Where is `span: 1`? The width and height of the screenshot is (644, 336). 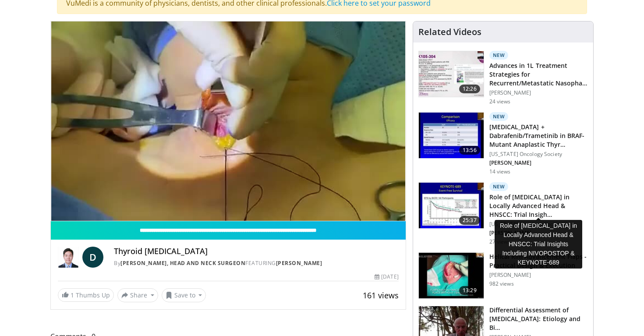 span: 1 is located at coordinates (73, 294).